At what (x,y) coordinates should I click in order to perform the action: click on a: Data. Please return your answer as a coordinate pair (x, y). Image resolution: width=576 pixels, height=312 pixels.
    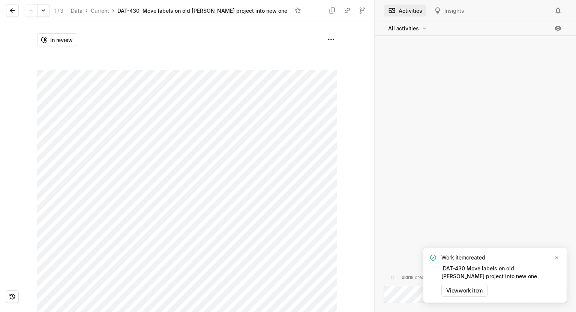
    Looking at the image, I should click on (77, 11).